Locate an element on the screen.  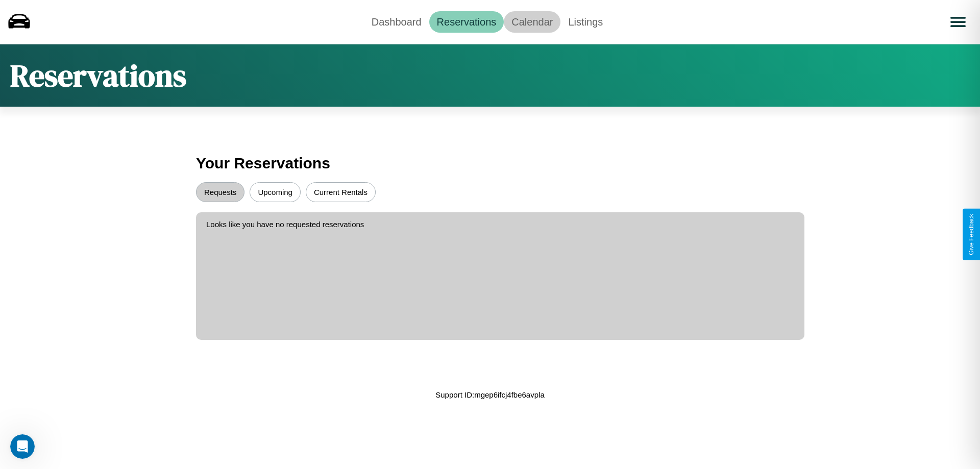
a: Reservations is located at coordinates (467, 22).